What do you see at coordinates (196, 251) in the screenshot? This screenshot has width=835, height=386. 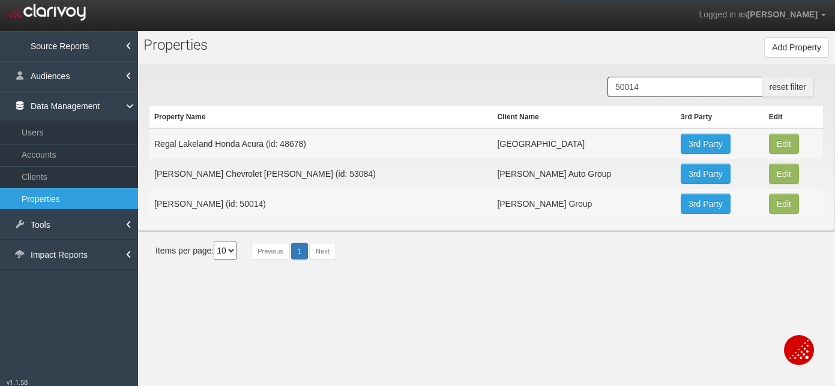 I see `div: Items per page:` at bounding box center [196, 251].